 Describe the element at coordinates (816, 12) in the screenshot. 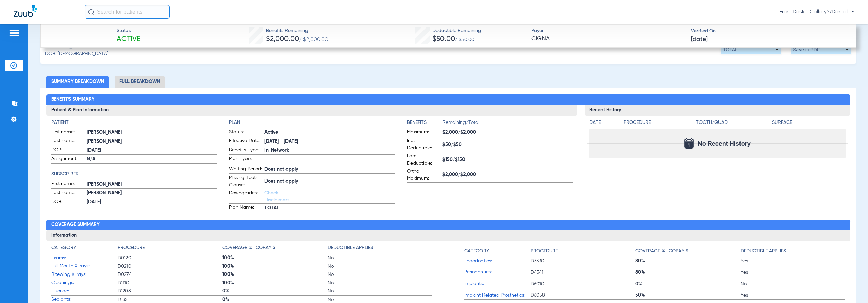

I see `span: Front Desk - Gallery57Dental` at that location.